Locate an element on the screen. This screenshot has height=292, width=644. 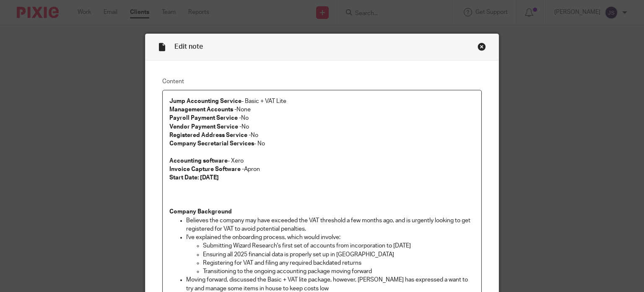
p: I've explained the onboarding process, which would involve: is located at coordinates (330, 237).